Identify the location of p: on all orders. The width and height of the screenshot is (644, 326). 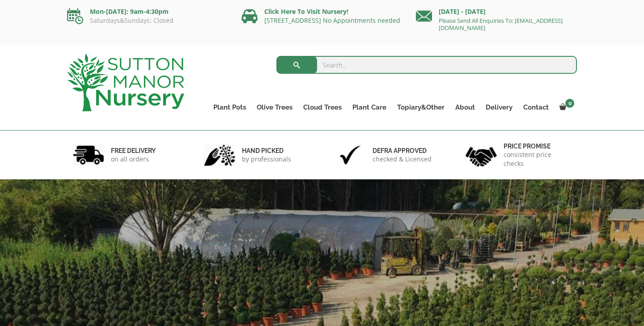
(133, 159).